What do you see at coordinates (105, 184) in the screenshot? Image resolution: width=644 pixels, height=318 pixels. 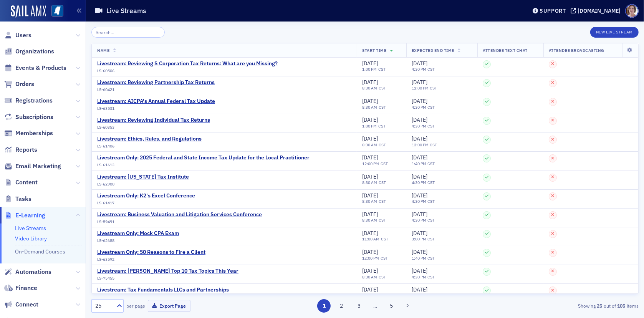 I see `span: LS-62900` at bounding box center [105, 184].